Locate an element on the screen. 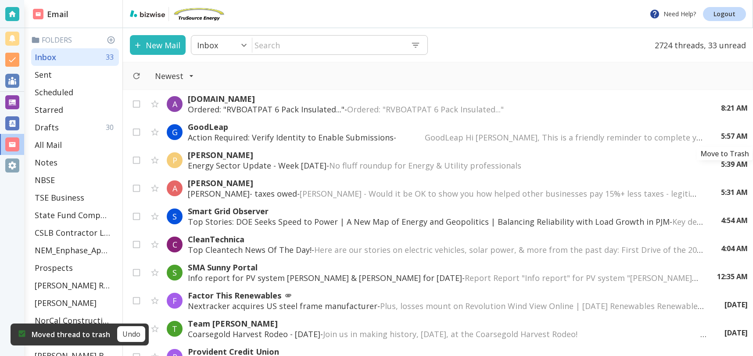  div: NBSE is located at coordinates (75, 180).